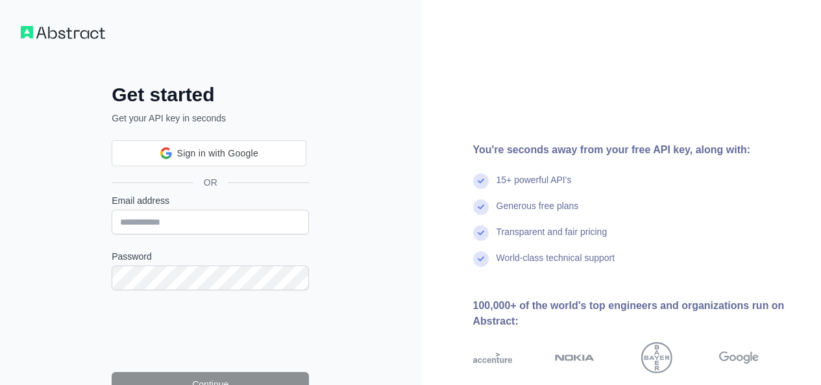 This screenshot has width=821, height=385. I want to click on img: accenture, so click(492, 357).